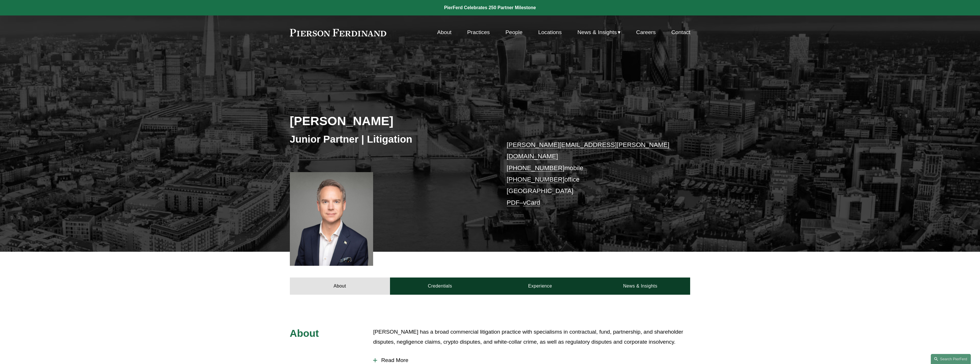  I want to click on span: About, so click(305, 333).